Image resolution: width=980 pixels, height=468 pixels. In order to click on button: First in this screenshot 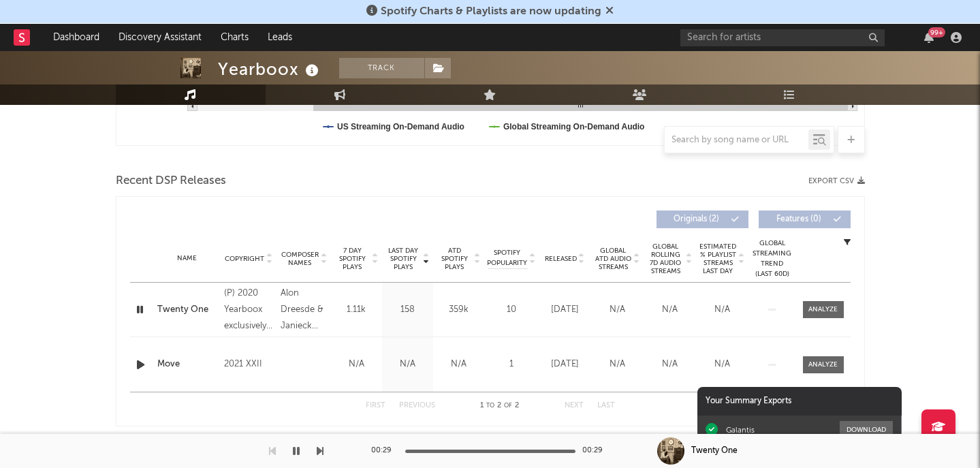, I will do `click(375, 405)`.